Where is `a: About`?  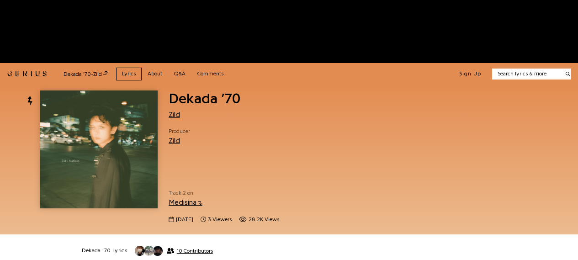
a: About is located at coordinates (155, 74).